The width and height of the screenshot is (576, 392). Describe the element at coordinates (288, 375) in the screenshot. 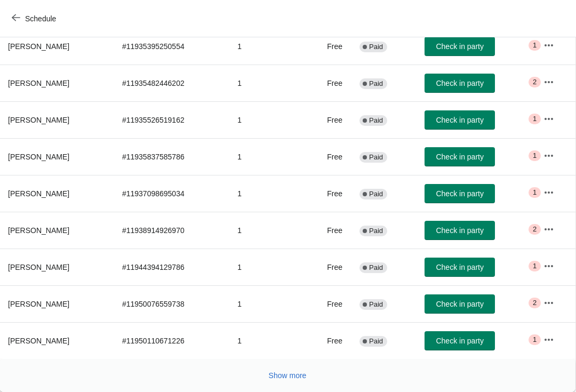

I see `span: Show more` at that location.